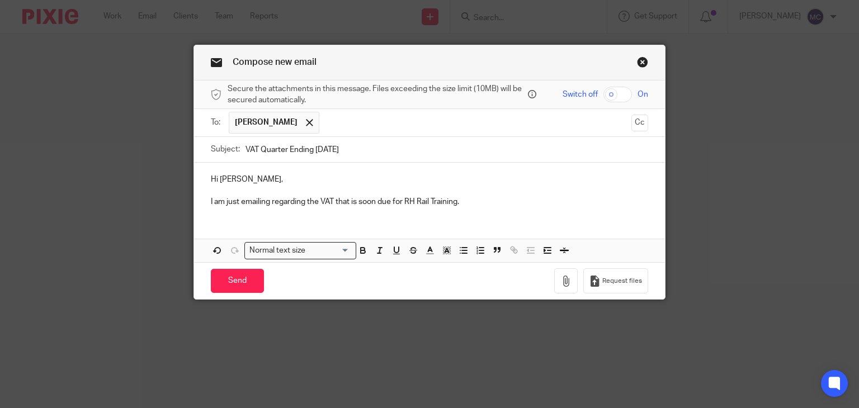  I want to click on label: Subject:, so click(225, 149).